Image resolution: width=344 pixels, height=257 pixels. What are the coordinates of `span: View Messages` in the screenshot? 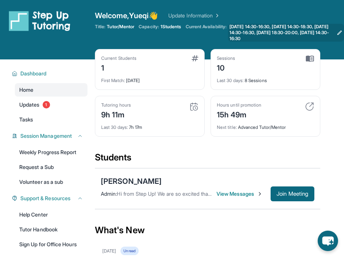 It's located at (240, 194).